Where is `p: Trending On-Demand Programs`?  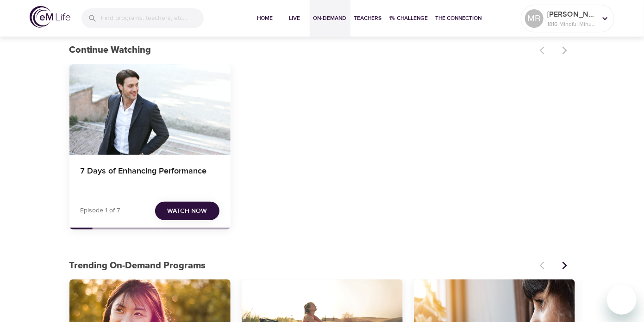
p: Trending On-Demand Programs is located at coordinates (302, 265).